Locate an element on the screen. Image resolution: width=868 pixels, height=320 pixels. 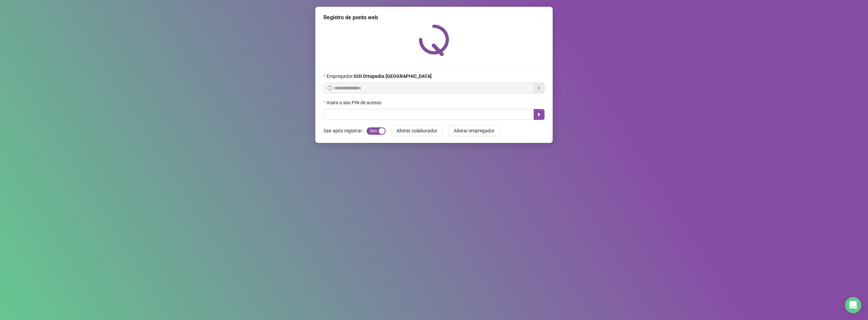
button: Alterar colaborador is located at coordinates (417, 130).